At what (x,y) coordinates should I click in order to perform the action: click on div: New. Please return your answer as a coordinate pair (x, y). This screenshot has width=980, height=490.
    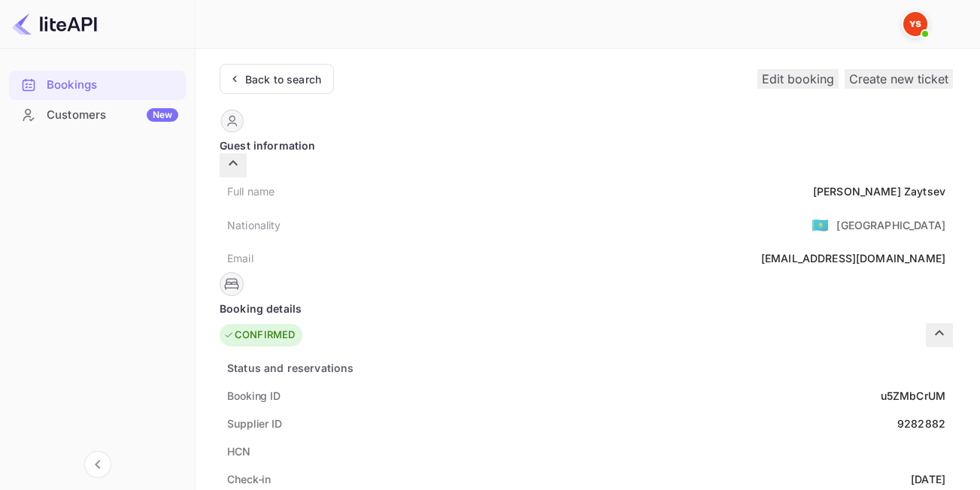
    Looking at the image, I should click on (162, 115).